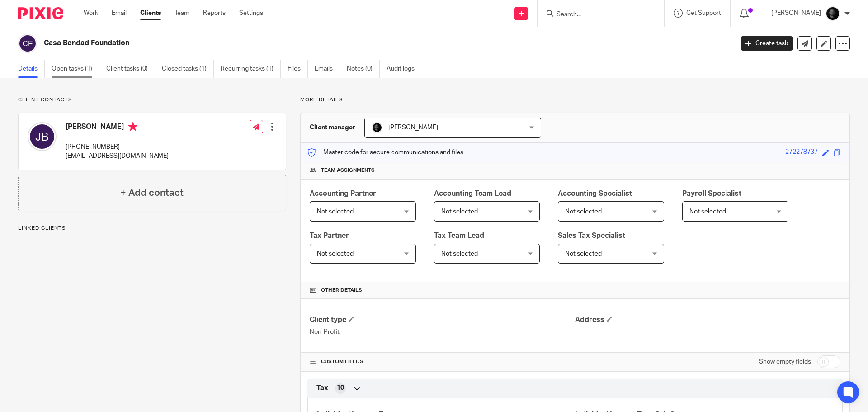 This screenshot has width=868, height=412. I want to click on a: Open tasks (1), so click(76, 69).